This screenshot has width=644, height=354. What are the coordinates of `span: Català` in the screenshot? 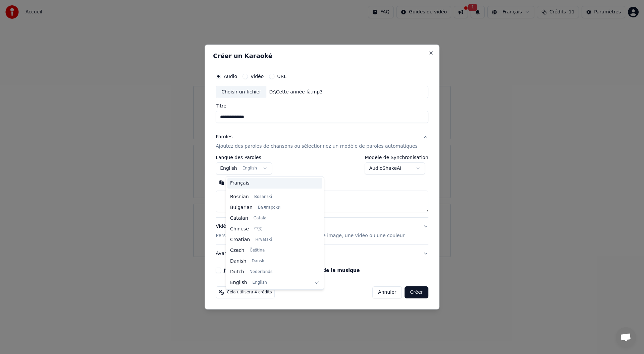 It's located at (260, 218).